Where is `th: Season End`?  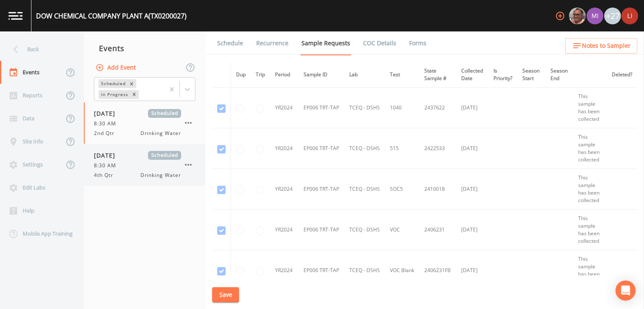 th: Season End is located at coordinates (559, 74).